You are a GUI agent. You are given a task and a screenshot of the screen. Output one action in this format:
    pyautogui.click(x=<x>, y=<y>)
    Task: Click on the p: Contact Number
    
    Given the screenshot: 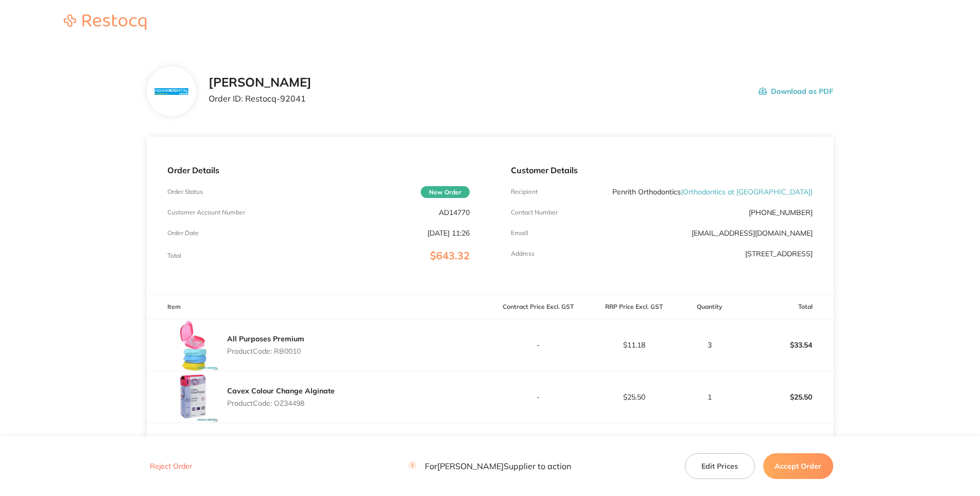 What is the action you would take?
    pyautogui.click(x=534, y=212)
    